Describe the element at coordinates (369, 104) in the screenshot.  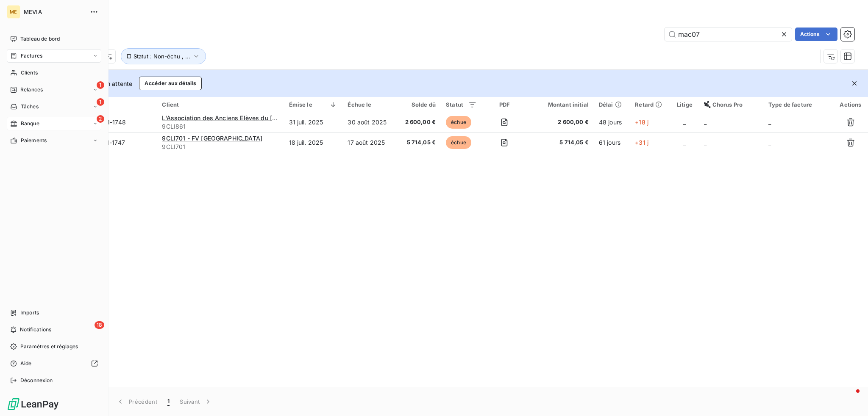
I see `div: Échue le` at that location.